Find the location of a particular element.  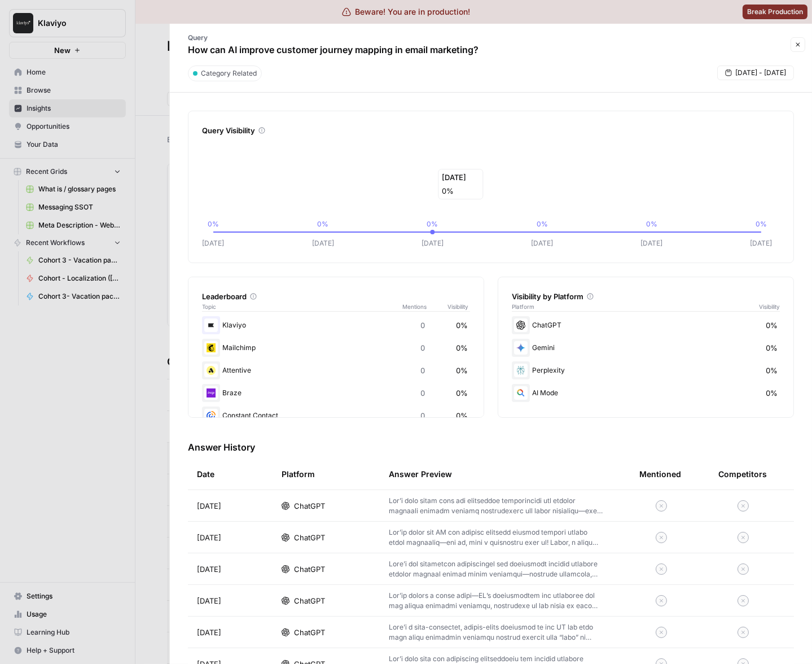

div: Visibility by Platform is located at coordinates (645, 296).